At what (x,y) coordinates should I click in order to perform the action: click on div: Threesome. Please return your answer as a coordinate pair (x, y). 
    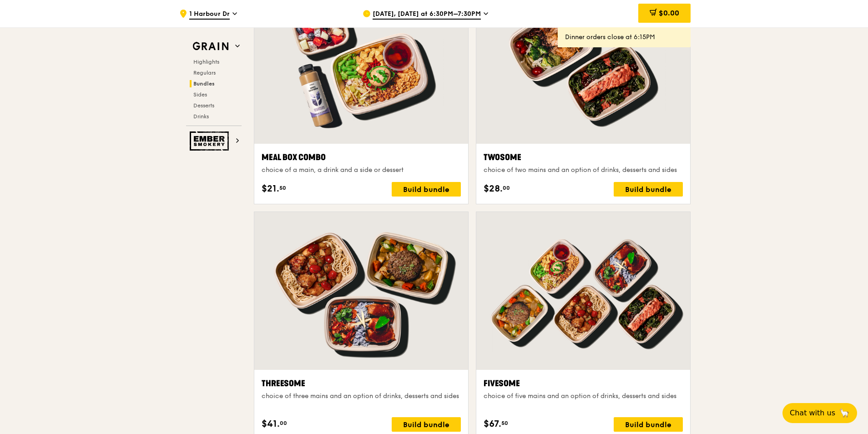
    Looking at the image, I should click on (361, 383).